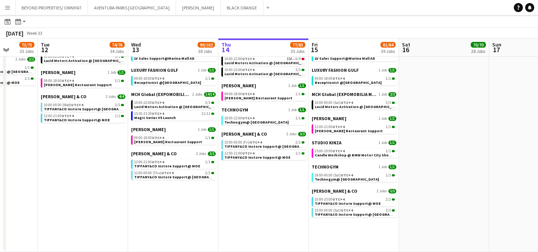 Image resolution: width=538 pixels, height=252 pixels. What do you see at coordinates (354, 142) in the screenshot?
I see `a: STUDIO KINZA1 Job1/1` at bounding box center [354, 142].